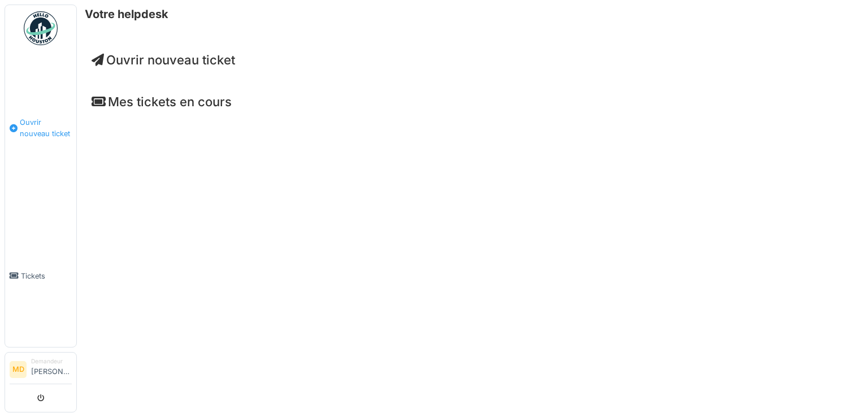 Image resolution: width=868 pixels, height=417 pixels. Describe the element at coordinates (18, 369) in the screenshot. I see `li: MD` at that location.